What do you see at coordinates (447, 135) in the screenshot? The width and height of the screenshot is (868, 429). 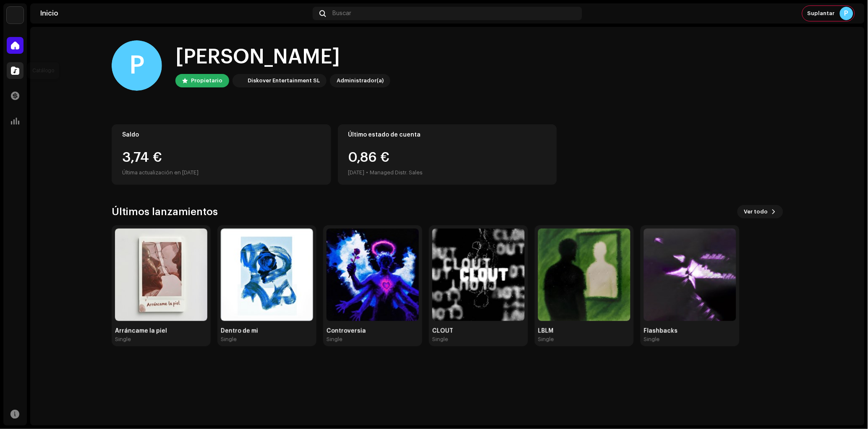 I see `div: Último estado de cuenta` at bounding box center [447, 135].